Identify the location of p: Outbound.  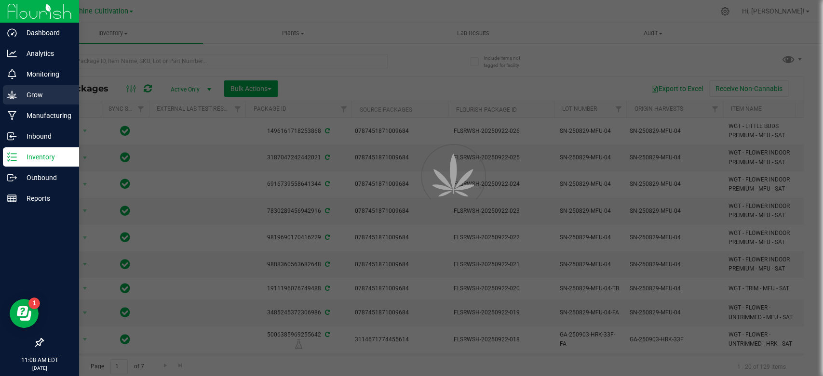
(46, 178).